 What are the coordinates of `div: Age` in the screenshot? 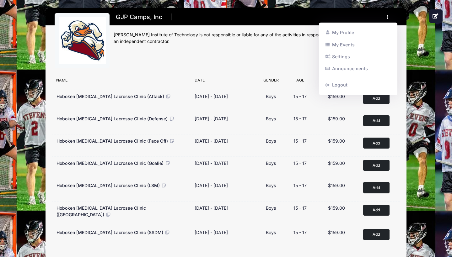 It's located at (300, 82).